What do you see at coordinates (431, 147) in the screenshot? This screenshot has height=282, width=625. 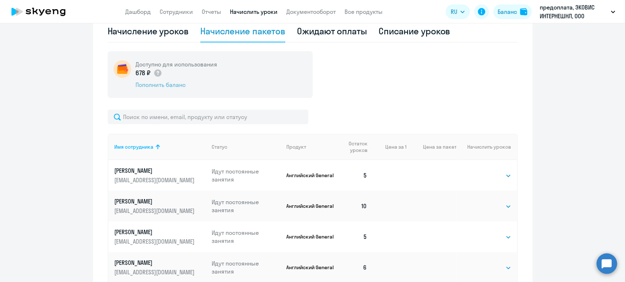 I see `th: Цена за пакет` at bounding box center [431, 147].